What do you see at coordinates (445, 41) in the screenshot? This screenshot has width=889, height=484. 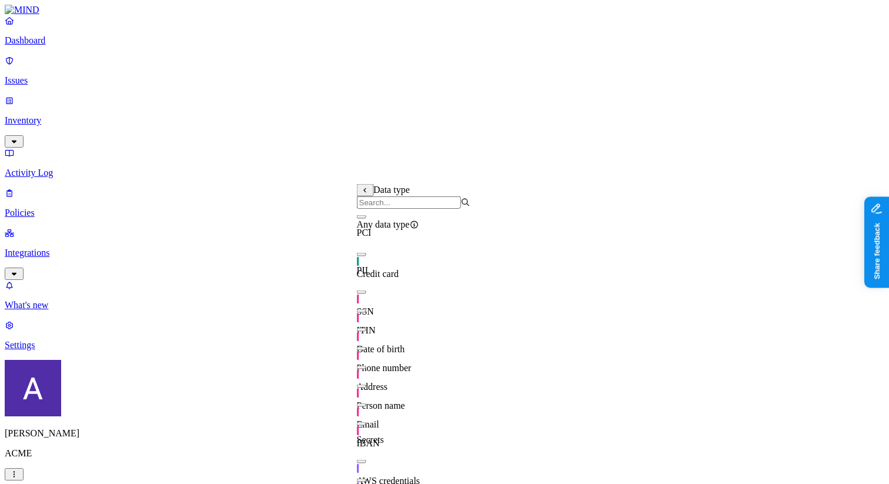 I see `p: Dashboard` at bounding box center [445, 41].